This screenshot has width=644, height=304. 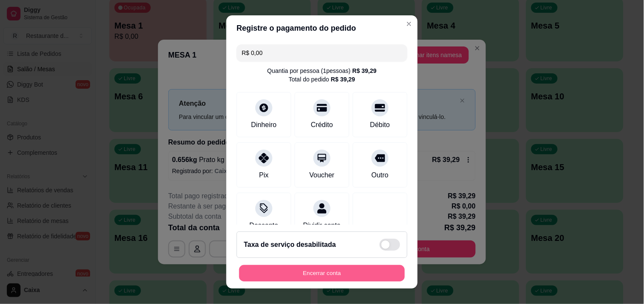 I want to click on header: Registre o pagamento do pedido, so click(x=322, y=28).